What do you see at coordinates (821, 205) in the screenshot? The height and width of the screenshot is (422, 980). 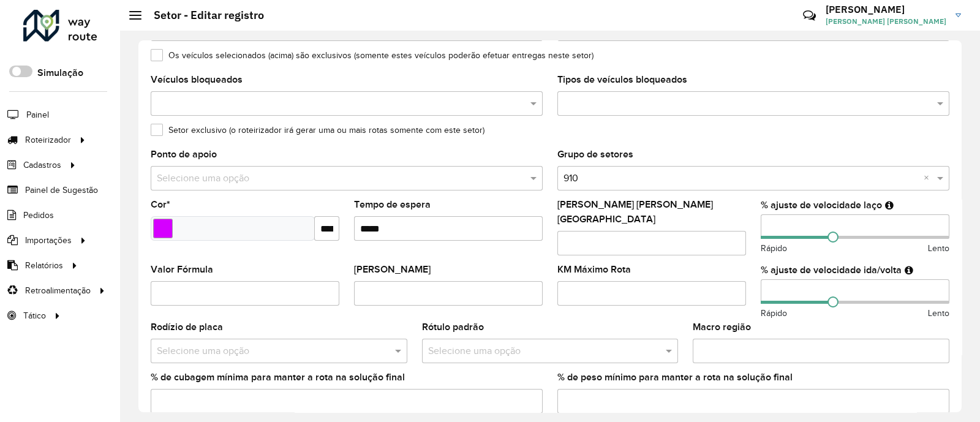 I see `label: % ajuste de velocidade laço` at bounding box center [821, 205].